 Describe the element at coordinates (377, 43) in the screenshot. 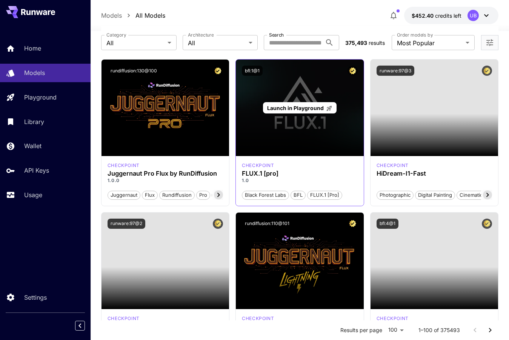

I see `span: results` at that location.